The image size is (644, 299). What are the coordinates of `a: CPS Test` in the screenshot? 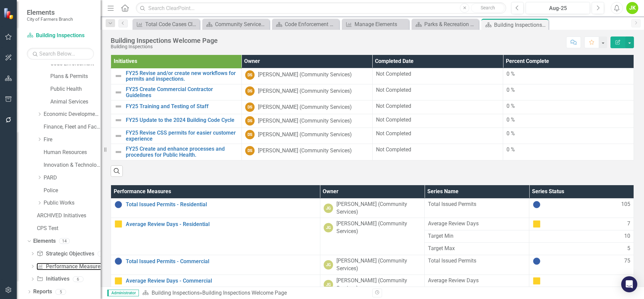 It's located at (69, 228).